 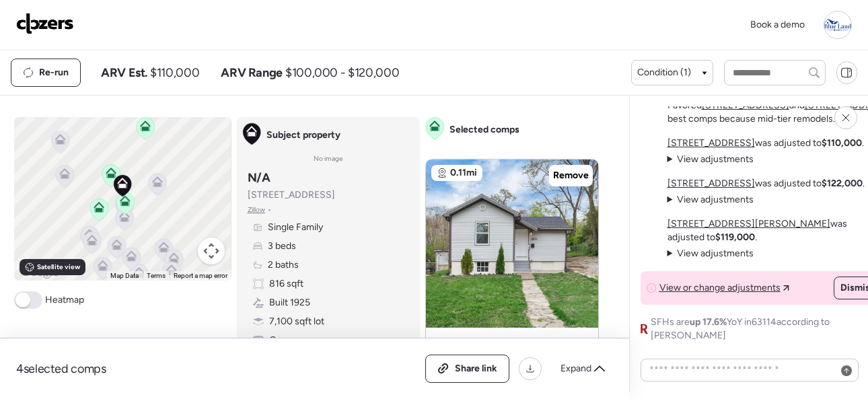 I want to click on button: Map camera controls, so click(x=211, y=251).